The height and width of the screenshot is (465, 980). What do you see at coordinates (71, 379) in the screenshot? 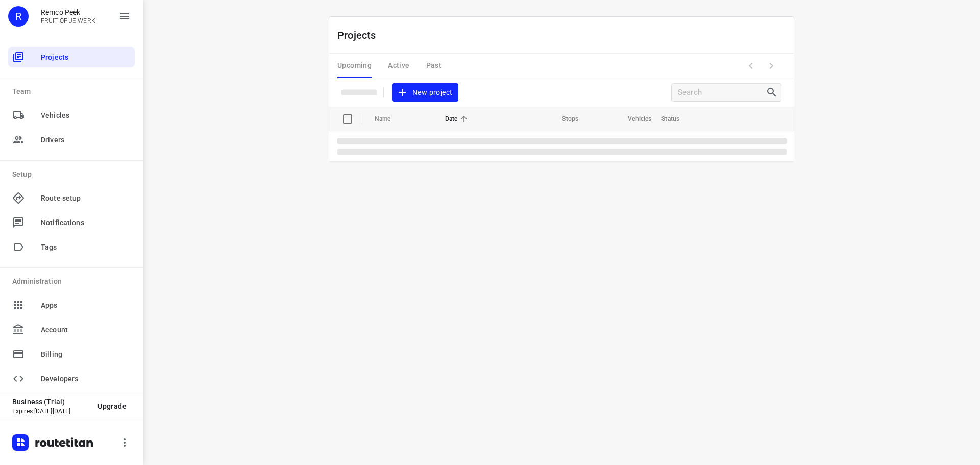
I see `div: Developers` at bounding box center [71, 379].